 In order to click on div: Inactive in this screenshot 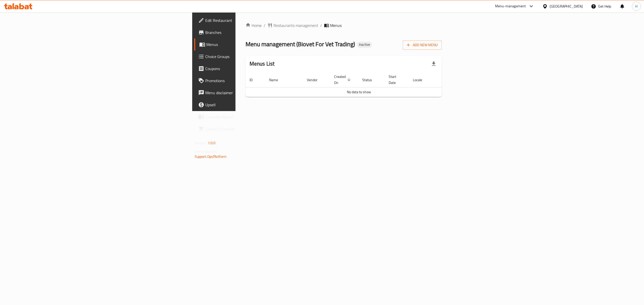, I will do `click(365, 45)`.